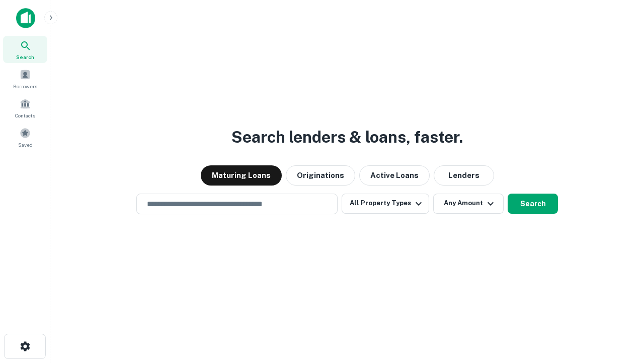 This screenshot has width=644, height=363. I want to click on span: Search, so click(25, 57).